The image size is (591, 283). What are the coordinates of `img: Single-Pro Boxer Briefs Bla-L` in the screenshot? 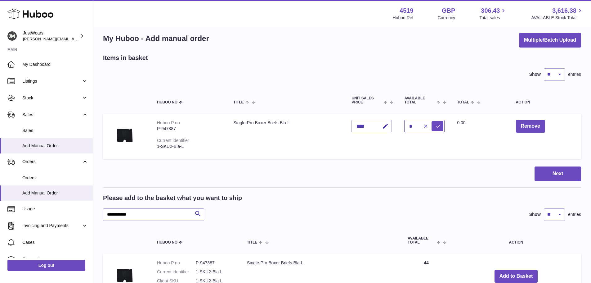 It's located at (125, 135).